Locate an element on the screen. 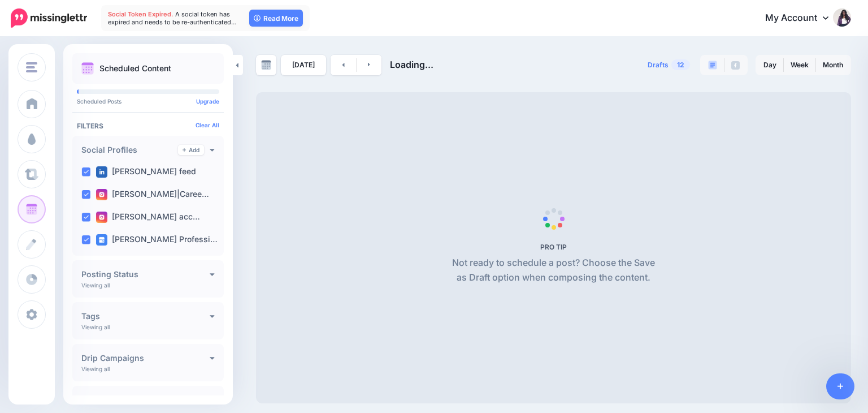 This screenshot has height=413, width=868. img: calendar-grey-darker.png is located at coordinates (266, 65).